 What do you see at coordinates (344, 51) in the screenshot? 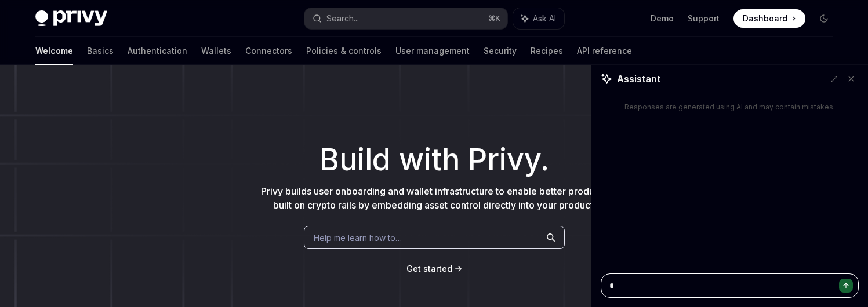
I see `a: Policies & controls` at bounding box center [344, 51].